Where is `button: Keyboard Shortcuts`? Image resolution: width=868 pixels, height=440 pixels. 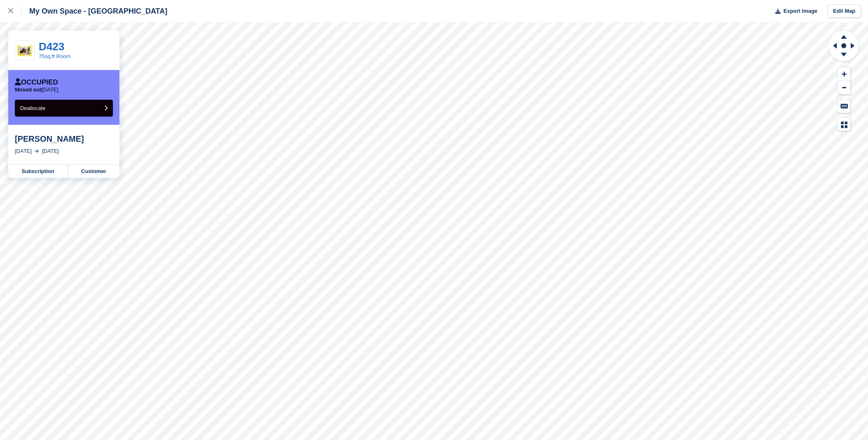 button: Keyboard Shortcuts is located at coordinates (845, 106).